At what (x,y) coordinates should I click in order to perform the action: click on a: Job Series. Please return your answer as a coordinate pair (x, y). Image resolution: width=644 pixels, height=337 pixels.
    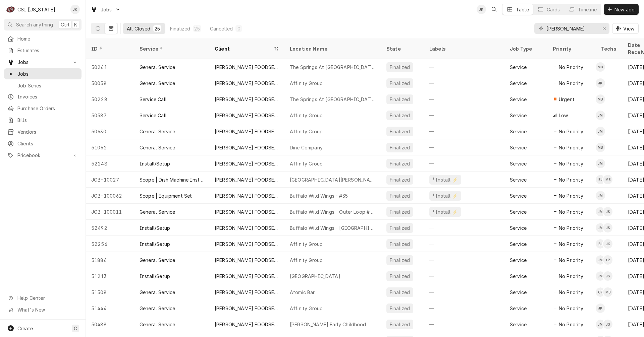
    Looking at the image, I should click on (43, 85).